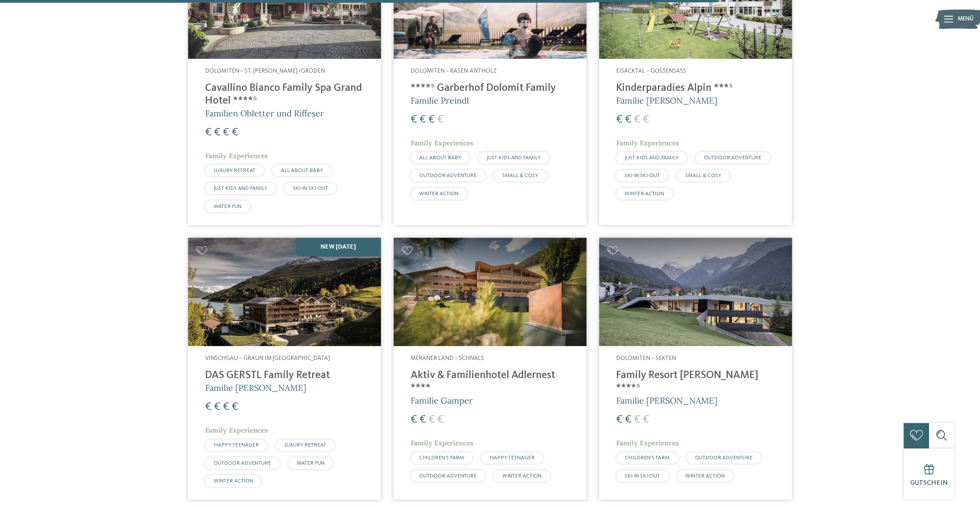 The width and height of the screenshot is (980, 508). What do you see at coordinates (651, 71) in the screenshot?
I see `span: Eisacktal – Gossensass` at bounding box center [651, 71].